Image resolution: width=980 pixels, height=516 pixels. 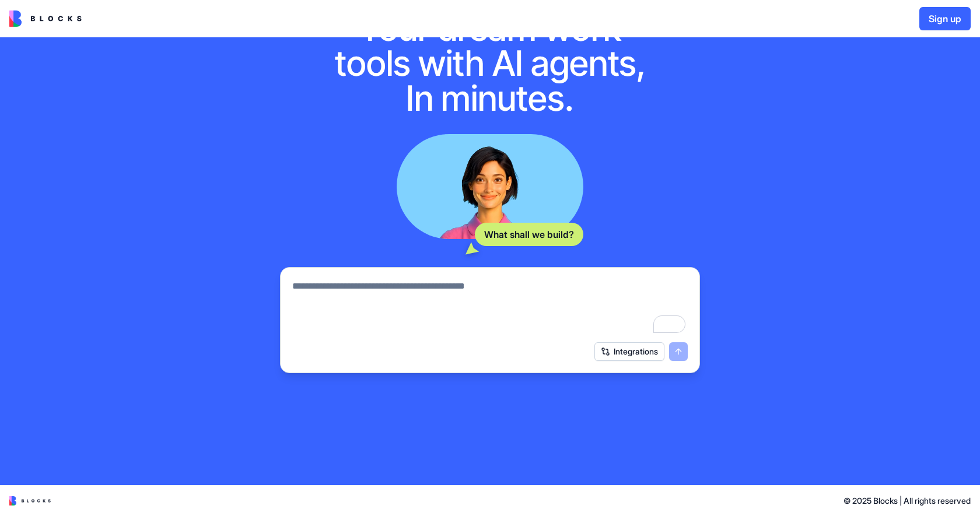 What do you see at coordinates (945, 19) in the screenshot?
I see `button: Sign up` at bounding box center [945, 19].